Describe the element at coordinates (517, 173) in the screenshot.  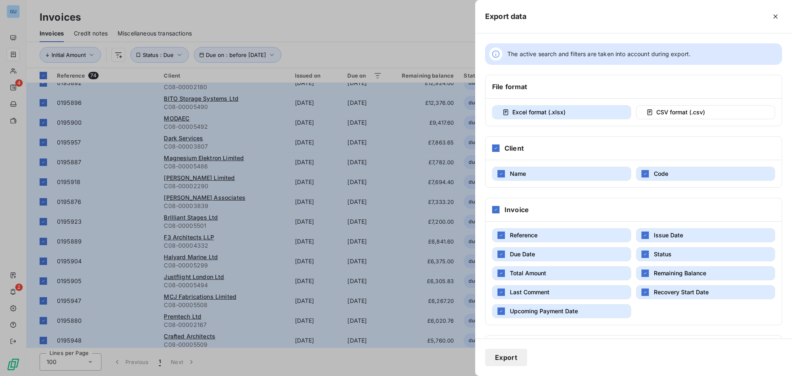
I see `span: Name` at that location.